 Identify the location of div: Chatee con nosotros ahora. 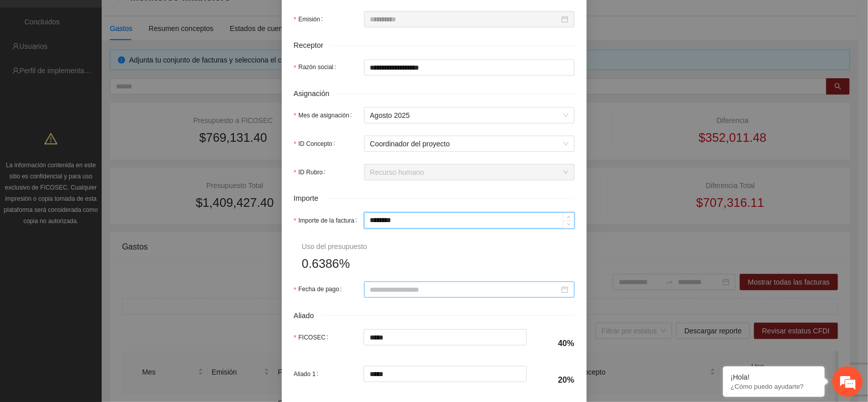
(112, 58).